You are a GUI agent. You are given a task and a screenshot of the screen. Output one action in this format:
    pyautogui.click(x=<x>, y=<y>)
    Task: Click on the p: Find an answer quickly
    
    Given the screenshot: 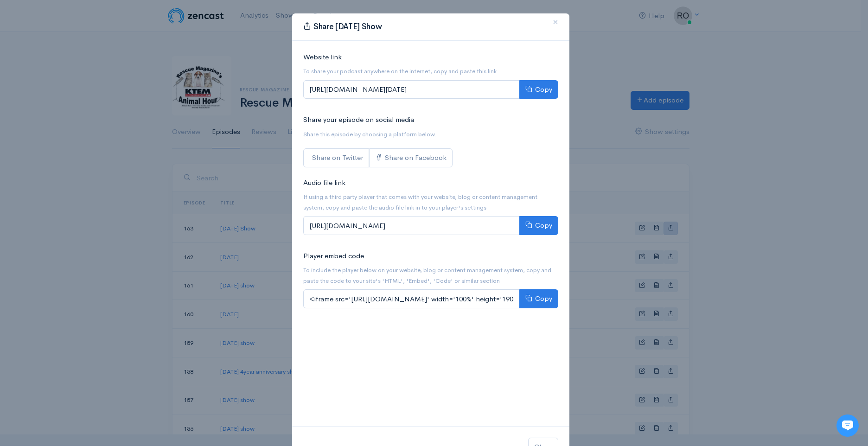 What is the action you would take?
    pyautogui.click(x=93, y=114)
    